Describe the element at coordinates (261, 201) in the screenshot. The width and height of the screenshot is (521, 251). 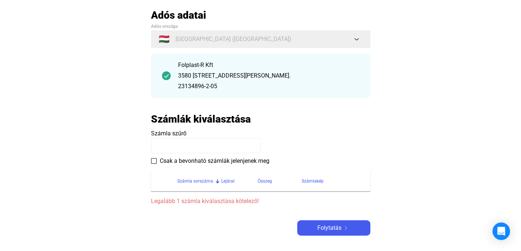
I see `span: Legalább 1 számla kiválasztása kötelező!` at that location.